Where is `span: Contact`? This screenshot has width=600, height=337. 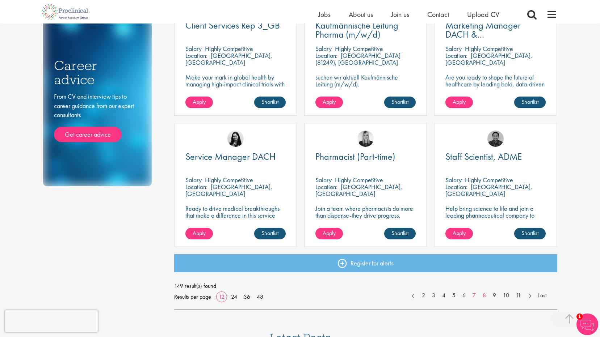
span: Contact is located at coordinates (438, 14).